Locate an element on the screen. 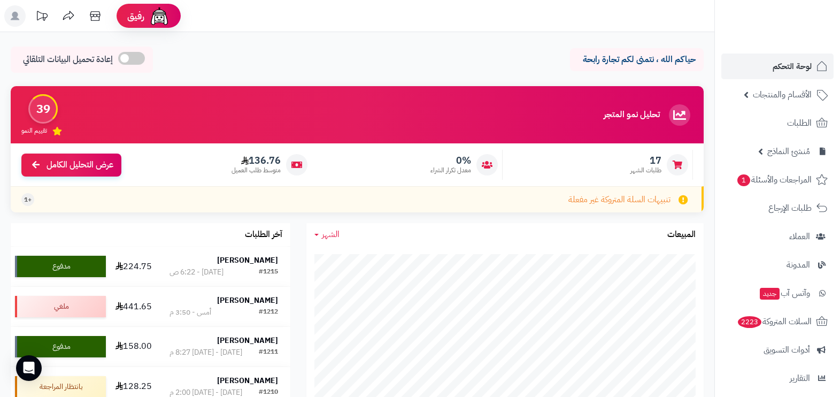  td: 441.65 is located at coordinates (134, 307).